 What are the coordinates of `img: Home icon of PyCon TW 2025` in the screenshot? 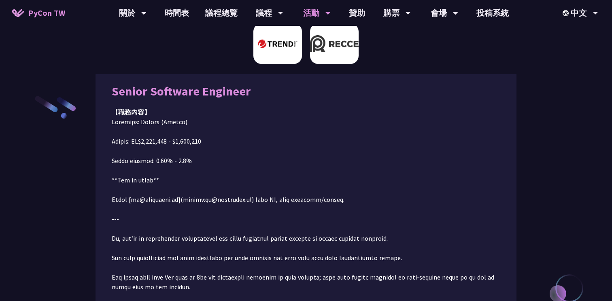 It's located at (18, 13).